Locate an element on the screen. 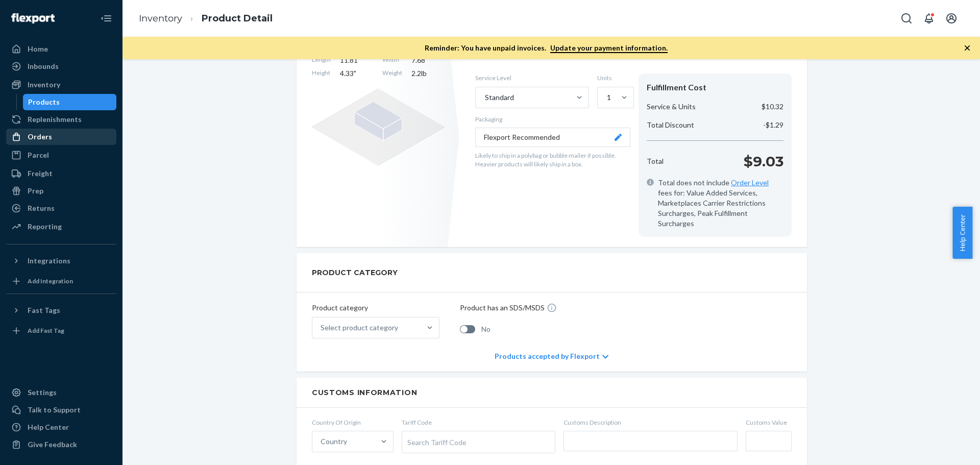 The height and width of the screenshot is (465, 980). input: 1 is located at coordinates (606, 97).